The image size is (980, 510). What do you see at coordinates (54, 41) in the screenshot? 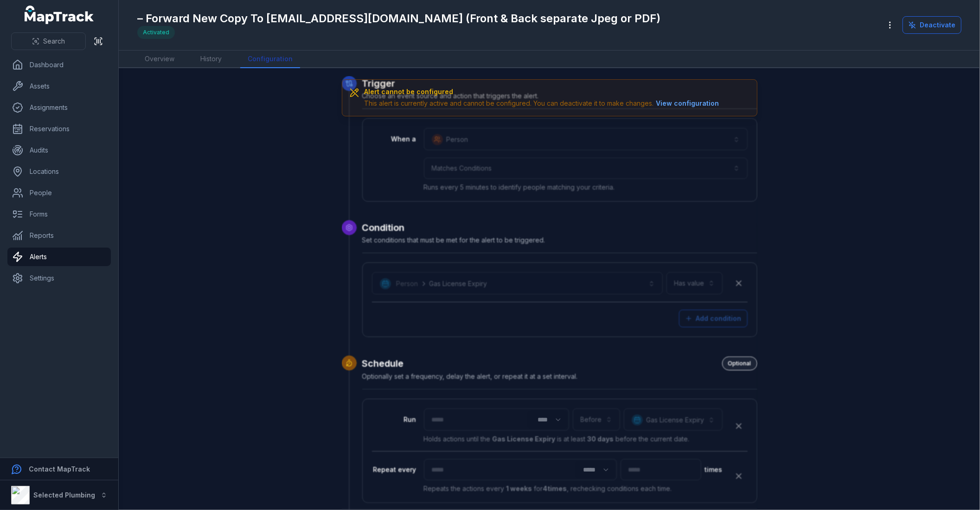
I see `span: Search` at bounding box center [54, 41].